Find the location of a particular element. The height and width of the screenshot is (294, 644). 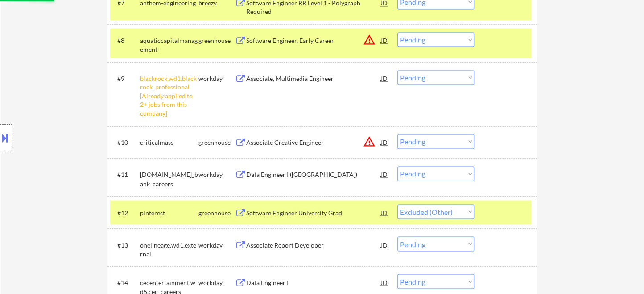

div: pinterest is located at coordinates (169, 213).